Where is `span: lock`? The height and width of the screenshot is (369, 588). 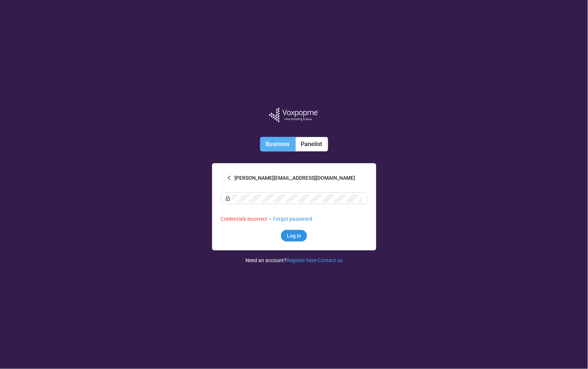
span: lock is located at coordinates (228, 198).